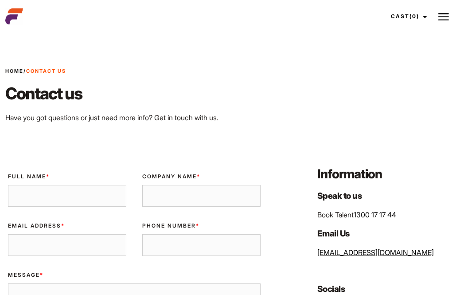 The height and width of the screenshot is (295, 460). I want to click on h3: Information, so click(386, 174).